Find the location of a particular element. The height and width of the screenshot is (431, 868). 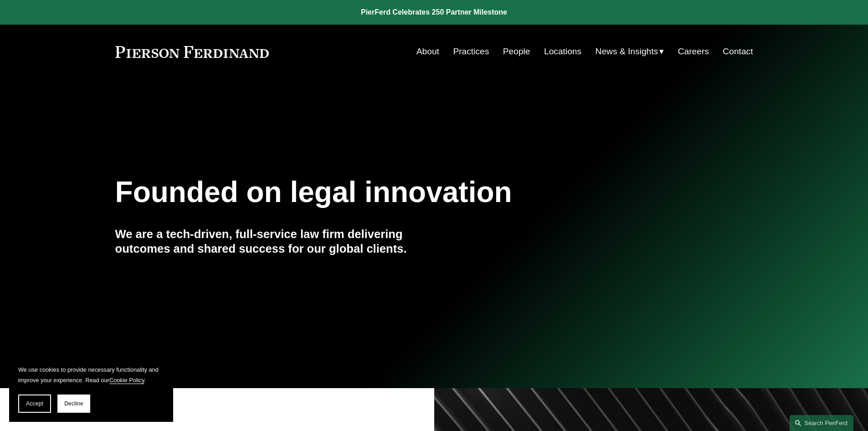

h1: Founded on legal innovation is located at coordinates (381, 192).